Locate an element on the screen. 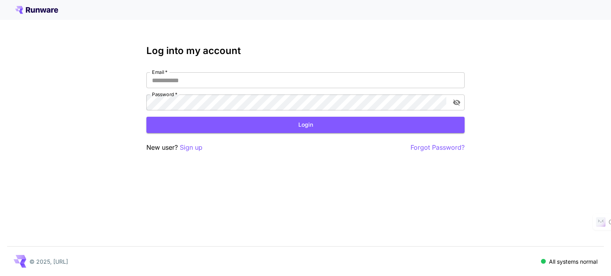  label: Password is located at coordinates (165, 94).